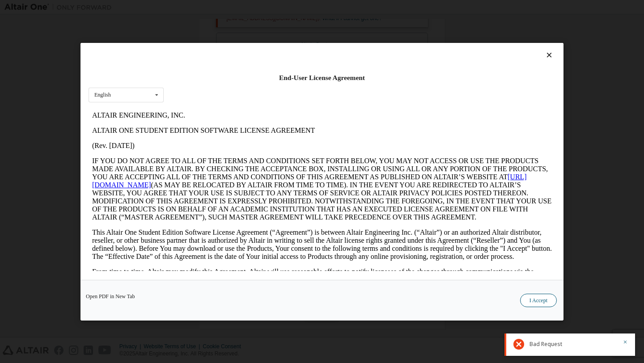  Describe the element at coordinates (546, 344) in the screenshot. I see `span: Bad Request` at that location.